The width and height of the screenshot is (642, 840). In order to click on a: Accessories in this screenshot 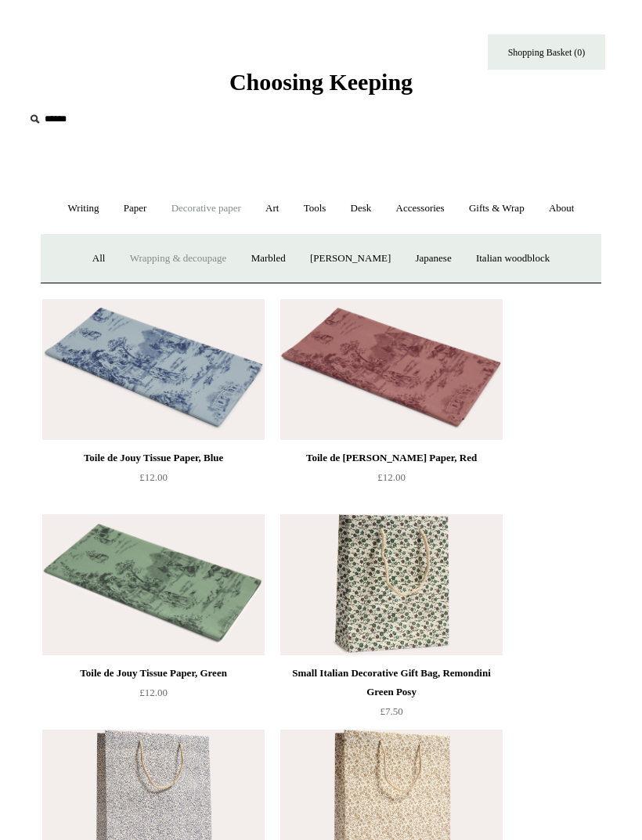, I will do `click(421, 208)`.